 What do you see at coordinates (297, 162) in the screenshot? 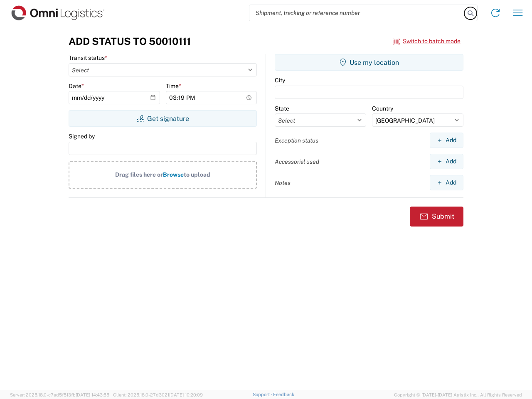
I see `label: Accessorial used` at bounding box center [297, 162].